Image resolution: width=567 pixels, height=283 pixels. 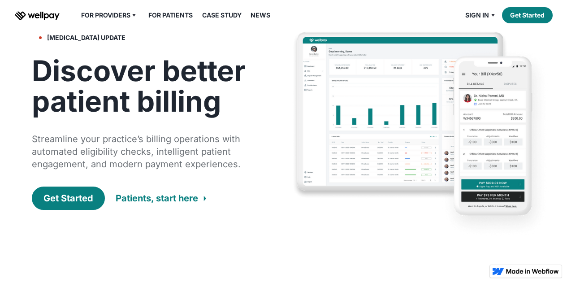 I want to click on img: Made in Webflow, so click(x=533, y=271).